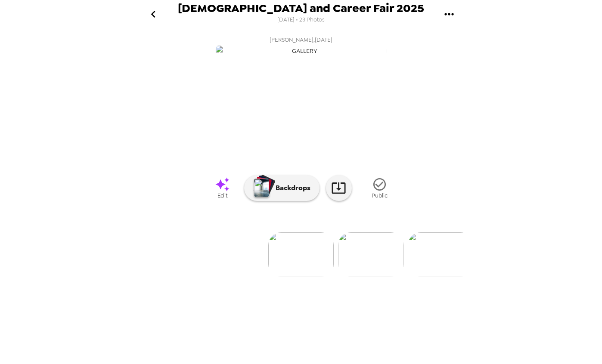 The image size is (602, 364). I want to click on span: Public, so click(379, 195).